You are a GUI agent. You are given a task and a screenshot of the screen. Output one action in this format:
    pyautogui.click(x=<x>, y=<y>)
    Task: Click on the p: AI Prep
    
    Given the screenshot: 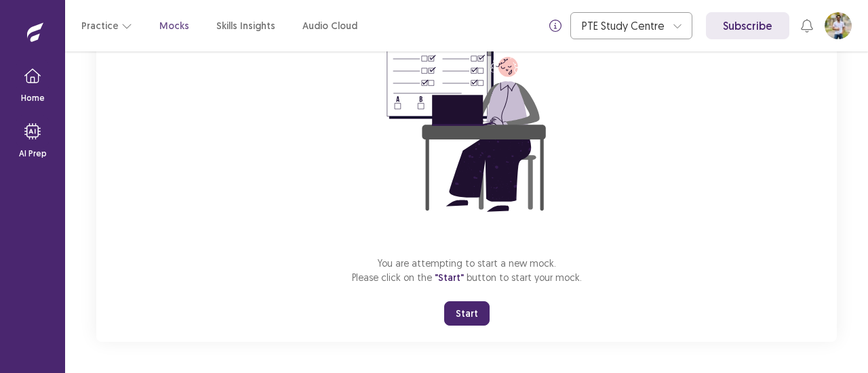 What is the action you would take?
    pyautogui.click(x=33, y=154)
    